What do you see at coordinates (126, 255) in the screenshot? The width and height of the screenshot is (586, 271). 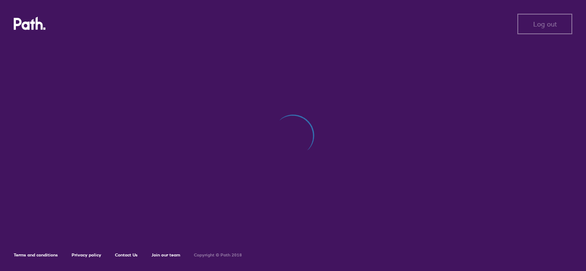 I see `a: Contact Us` at bounding box center [126, 255].